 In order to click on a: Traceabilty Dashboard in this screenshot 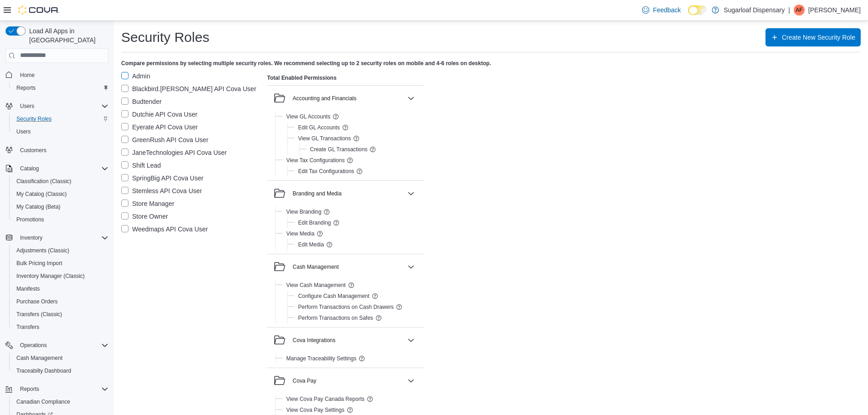, I will do `click(44, 370)`.